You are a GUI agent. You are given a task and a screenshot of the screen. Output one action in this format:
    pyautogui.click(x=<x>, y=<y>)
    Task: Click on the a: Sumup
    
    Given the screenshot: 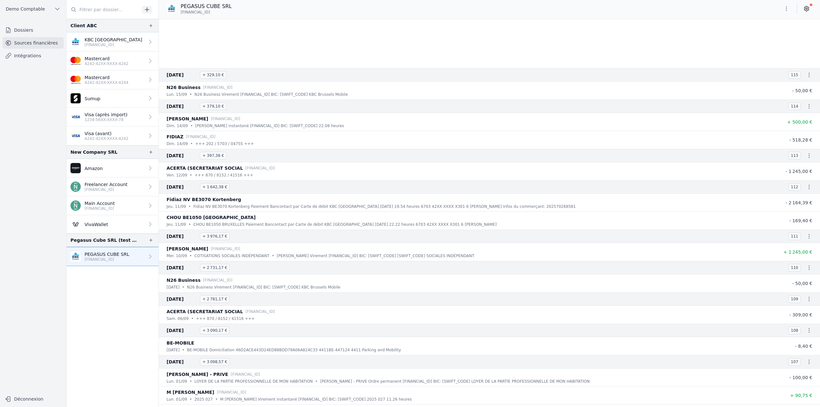 What is the action you would take?
    pyautogui.click(x=112, y=98)
    